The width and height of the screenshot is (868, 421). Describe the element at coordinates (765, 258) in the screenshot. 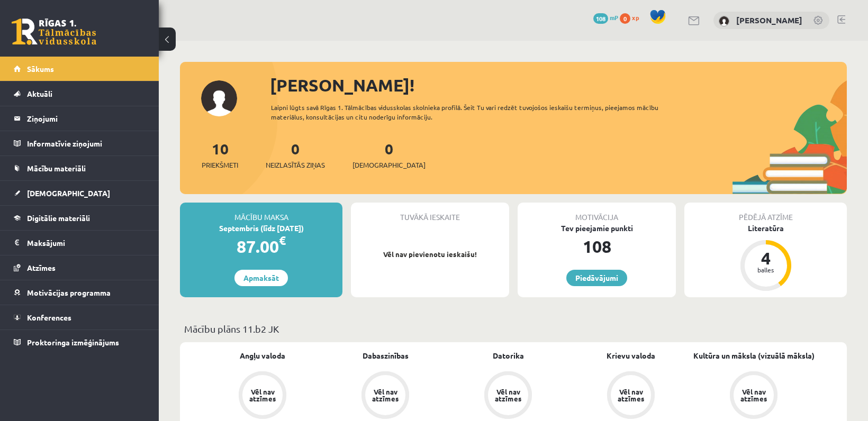

I see `a: Literatūra 4 balles` at that location.